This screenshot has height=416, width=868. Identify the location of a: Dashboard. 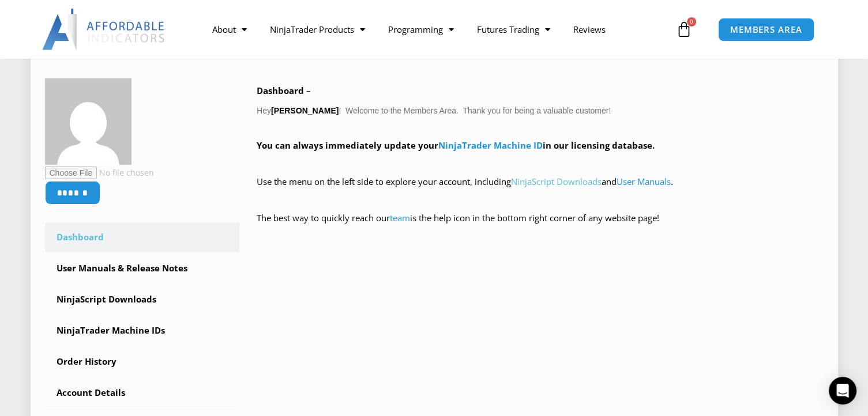
(142, 237).